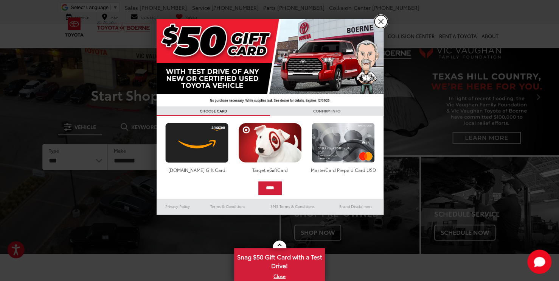 Image resolution: width=559 pixels, height=281 pixels. What do you see at coordinates (270, 143) in the screenshot?
I see `img: targetcard.png` at bounding box center [270, 143].